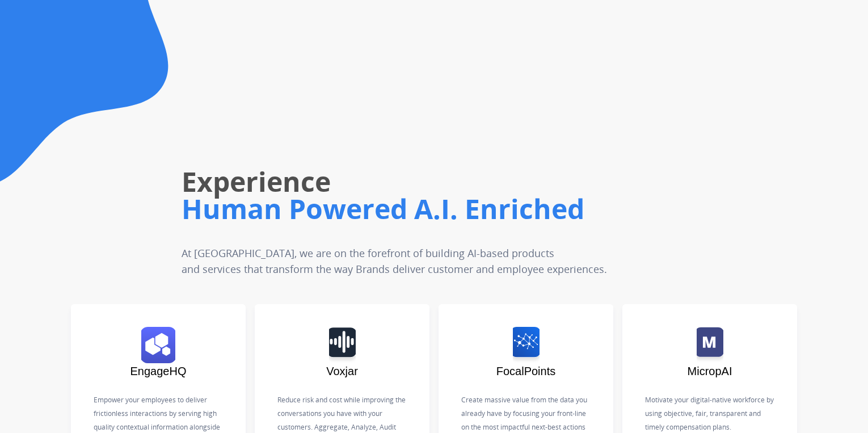 Image resolution: width=868 pixels, height=433 pixels. Describe the element at coordinates (401, 181) in the screenshot. I see `h1: Experience` at that location.